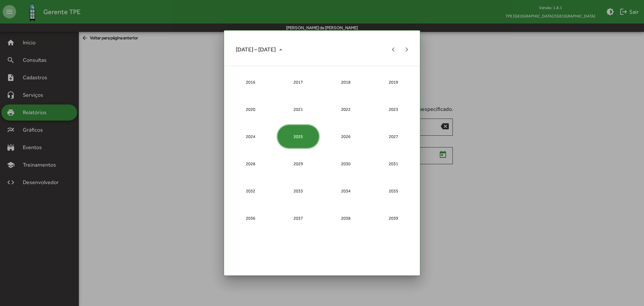  Describe the element at coordinates (298, 109) in the screenshot. I see `div: 2021` at that location.